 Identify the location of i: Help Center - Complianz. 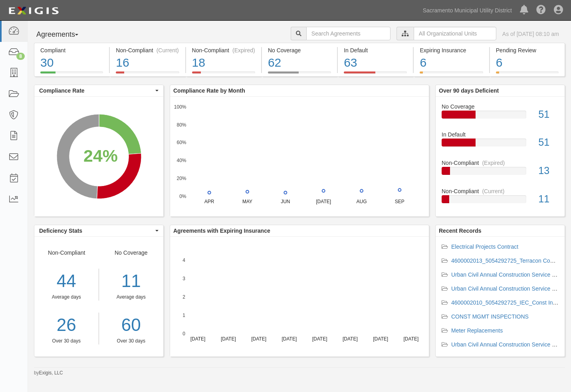
(541, 10).